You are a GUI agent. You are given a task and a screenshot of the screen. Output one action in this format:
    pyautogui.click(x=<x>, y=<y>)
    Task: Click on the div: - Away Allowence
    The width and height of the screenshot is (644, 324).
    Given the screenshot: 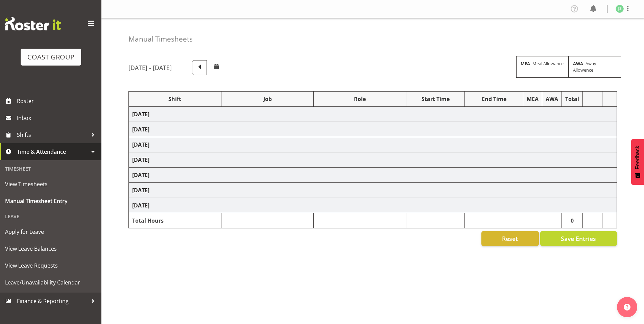 What is the action you would take?
    pyautogui.click(x=595, y=67)
    